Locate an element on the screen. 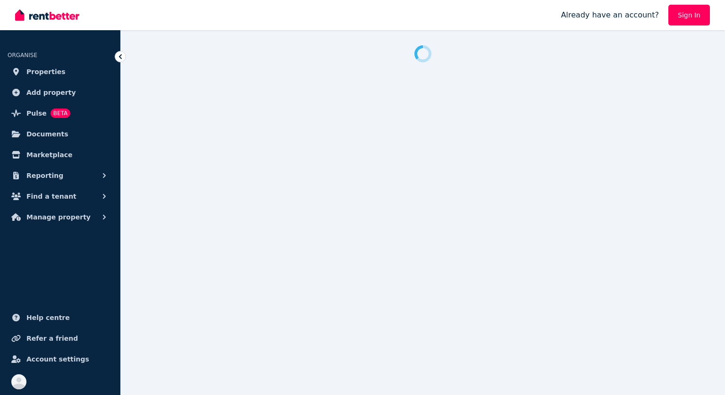  span: Add property is located at coordinates (51, 93).